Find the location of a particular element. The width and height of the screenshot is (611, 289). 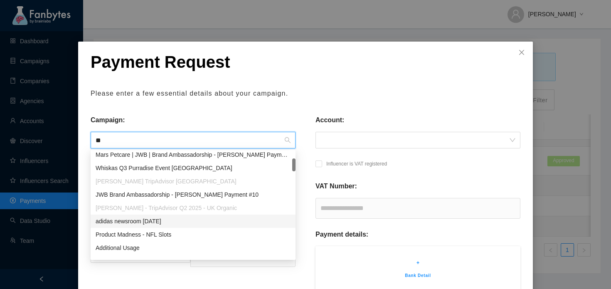

p: Influencer is VAT registered is located at coordinates (357, 164).